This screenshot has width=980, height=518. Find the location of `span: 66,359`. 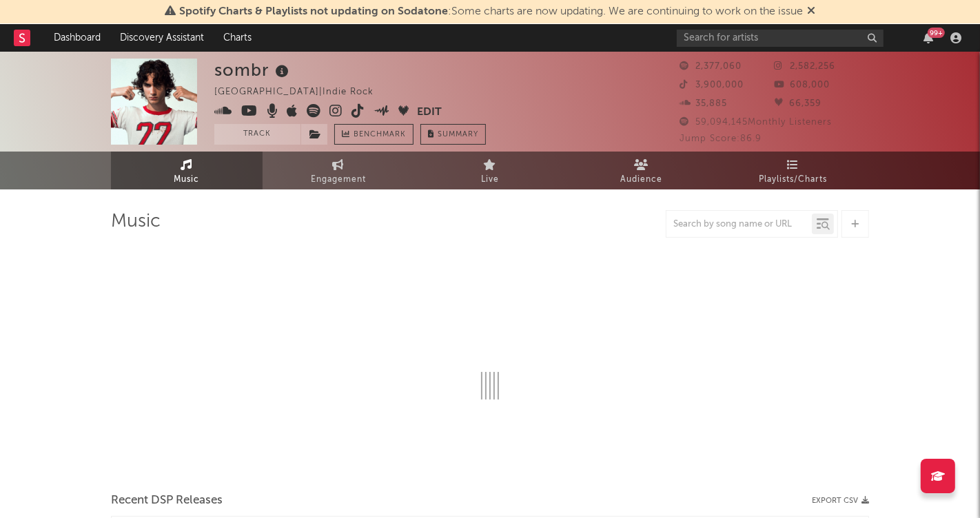

span: 66,359 is located at coordinates (798, 103).